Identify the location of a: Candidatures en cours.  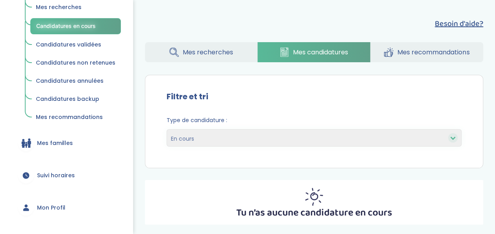
(76, 26).